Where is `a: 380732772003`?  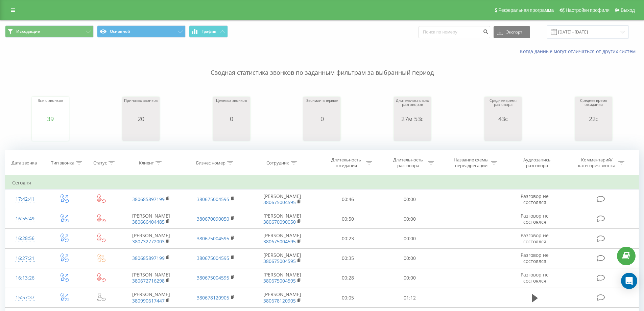 a: 380732772003 is located at coordinates (148, 241).